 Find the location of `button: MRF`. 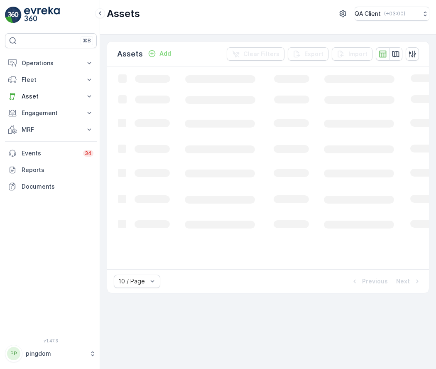

button: MRF is located at coordinates (51, 130).